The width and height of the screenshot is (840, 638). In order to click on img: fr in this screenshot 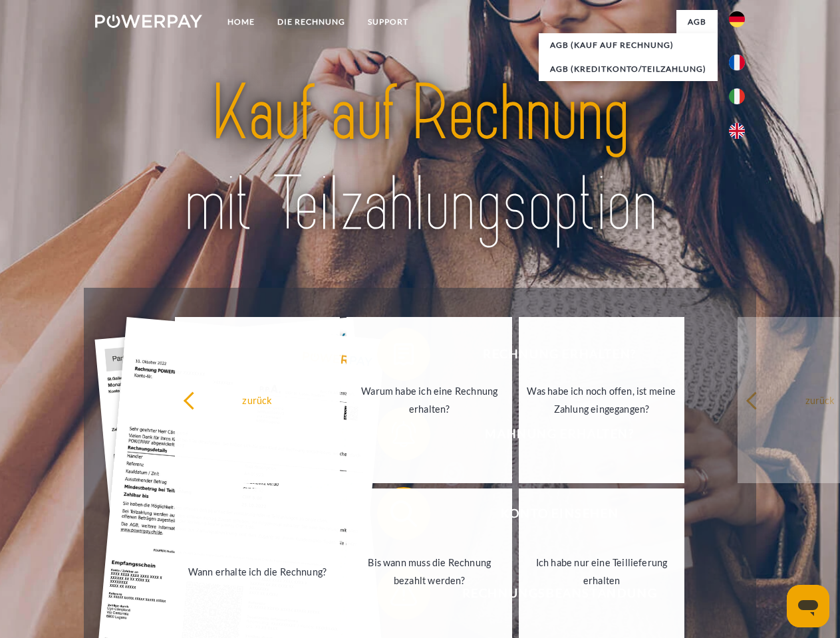, I will do `click(737, 62)`.